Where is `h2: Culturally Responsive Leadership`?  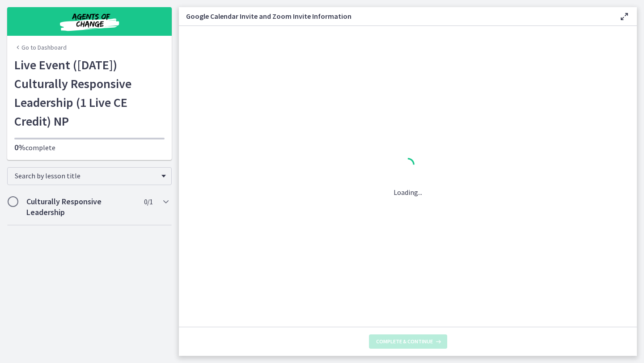
h2: Culturally Responsive Leadership is located at coordinates (81, 207).